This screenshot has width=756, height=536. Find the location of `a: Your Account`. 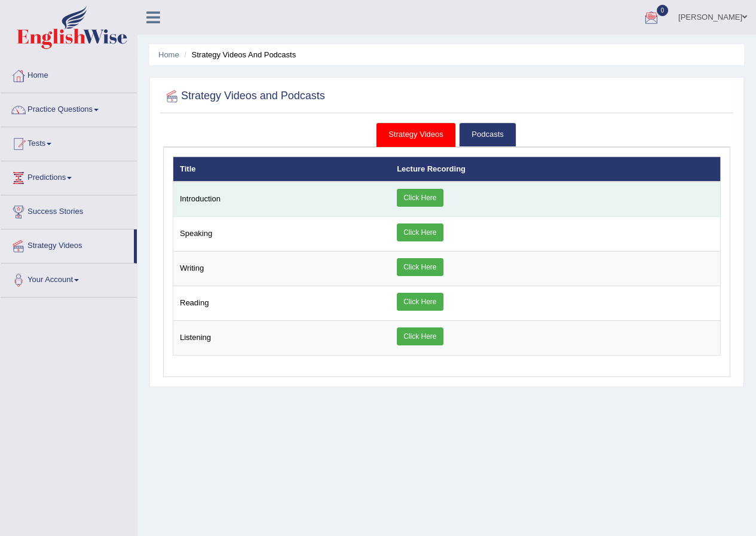

a: Your Account is located at coordinates (69, 278).